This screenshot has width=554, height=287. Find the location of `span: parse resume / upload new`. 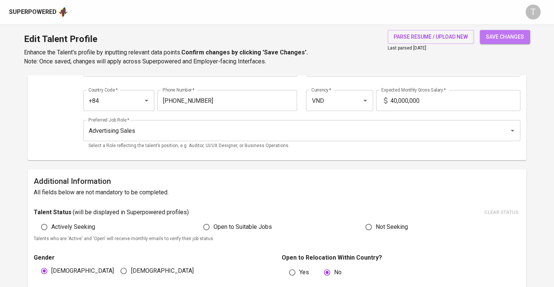

span: parse resume / upload new is located at coordinates (431, 37).